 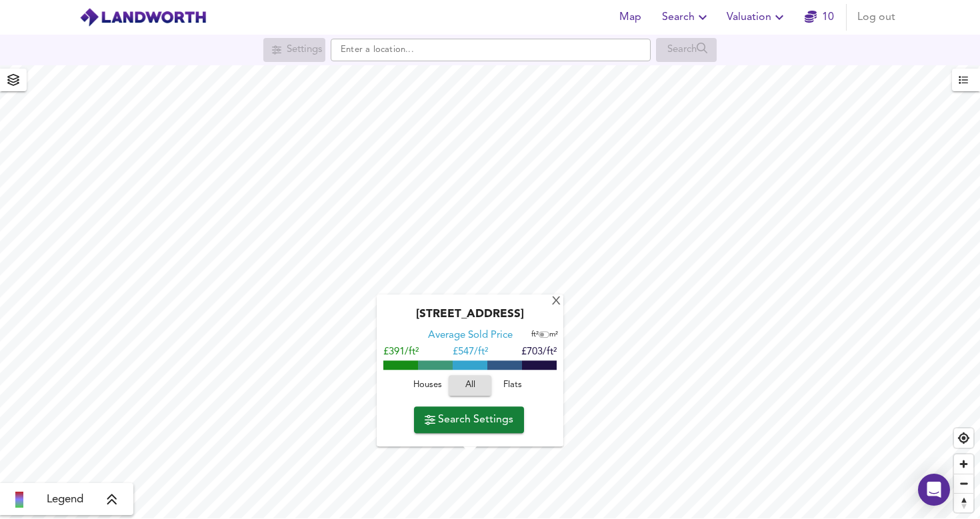 What do you see at coordinates (143, 18) in the screenshot?
I see `img: logo` at bounding box center [143, 18].